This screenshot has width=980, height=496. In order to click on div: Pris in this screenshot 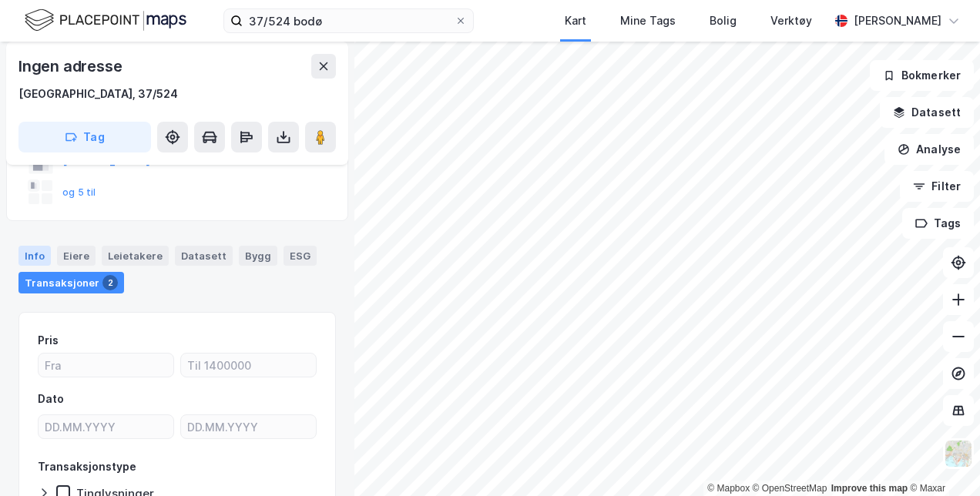, I will do `click(48, 340)`.